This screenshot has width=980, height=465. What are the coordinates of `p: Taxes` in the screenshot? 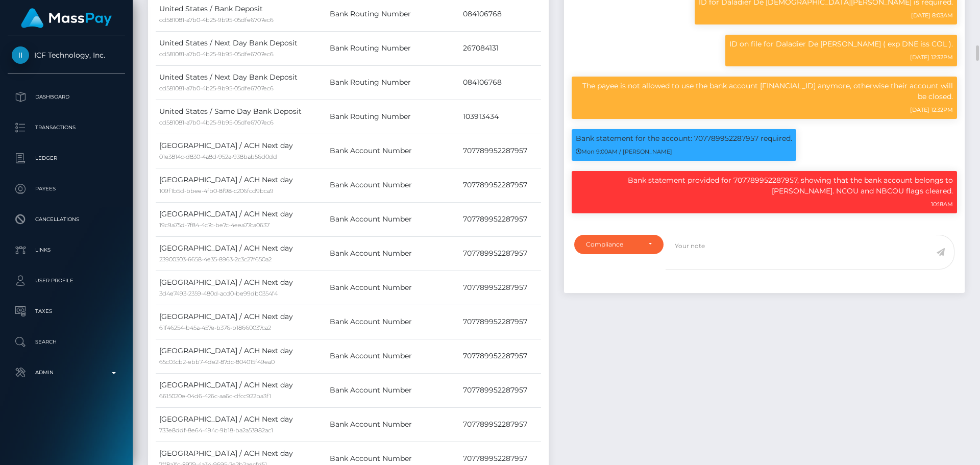 It's located at (66, 311).